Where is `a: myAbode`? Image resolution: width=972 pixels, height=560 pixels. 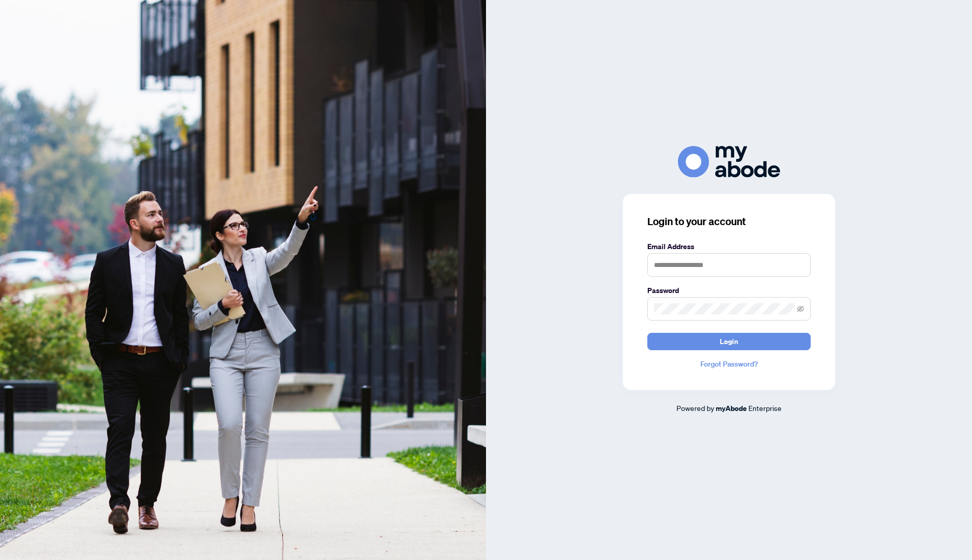 a: myAbode is located at coordinates (731, 408).